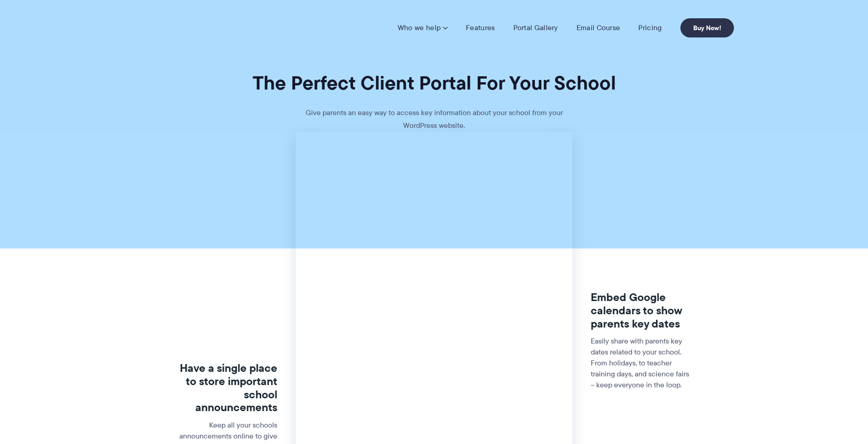 This screenshot has width=868, height=444. What do you see at coordinates (434, 120) in the screenshot?
I see `p: Give parents an easy way to access key information about your school from your WordPress website.` at bounding box center [434, 120].